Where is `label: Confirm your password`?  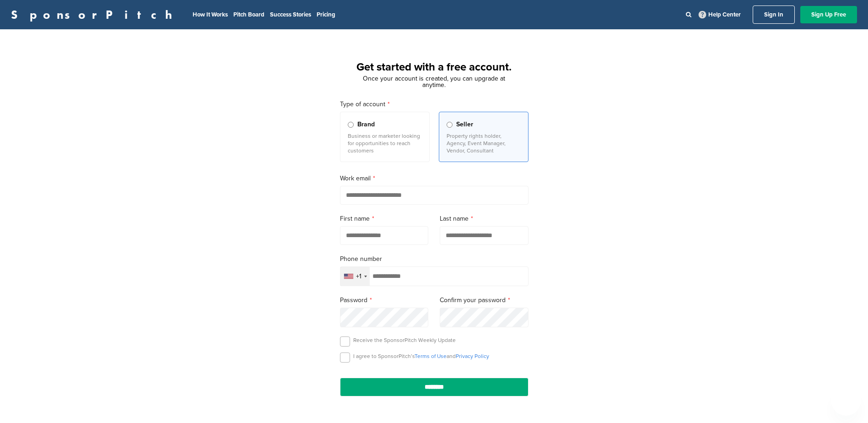
label: Confirm your password is located at coordinates (484, 300).